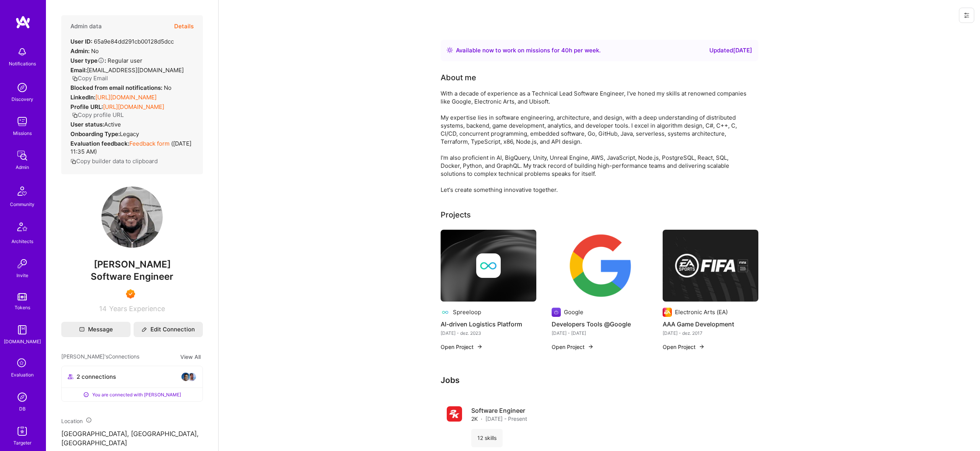 The image size is (980, 451). What do you see at coordinates (22, 63) in the screenshot?
I see `div: Notifications` at bounding box center [22, 63].